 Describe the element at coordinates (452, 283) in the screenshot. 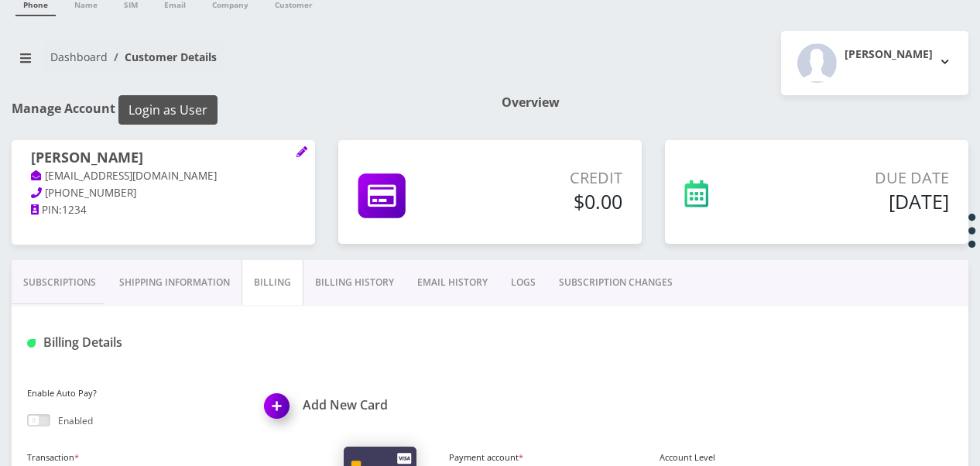

I see `a: EMAIL HISTORY` at that location.